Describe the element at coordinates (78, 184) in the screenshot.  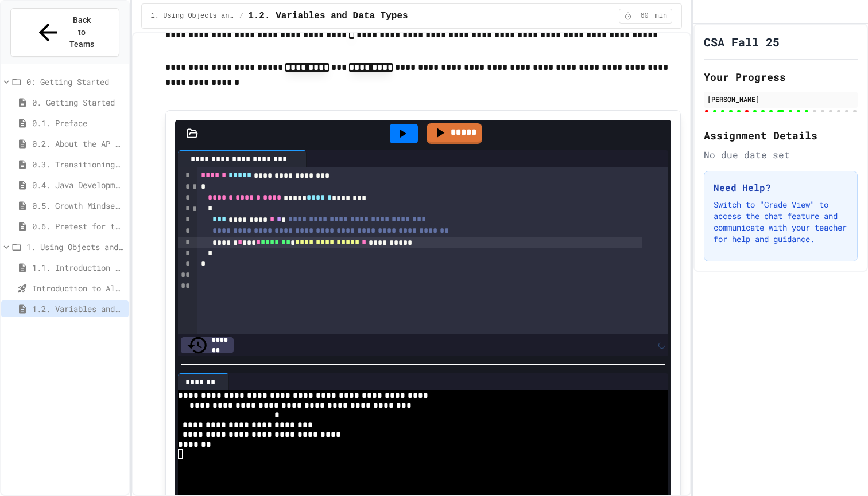
I see `span: 0.4. Java Development Environments` at that location.